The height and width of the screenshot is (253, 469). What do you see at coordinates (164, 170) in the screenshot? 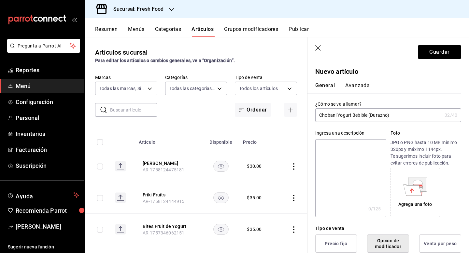
I see `span: AR-1758124475181` at bounding box center [164, 170].